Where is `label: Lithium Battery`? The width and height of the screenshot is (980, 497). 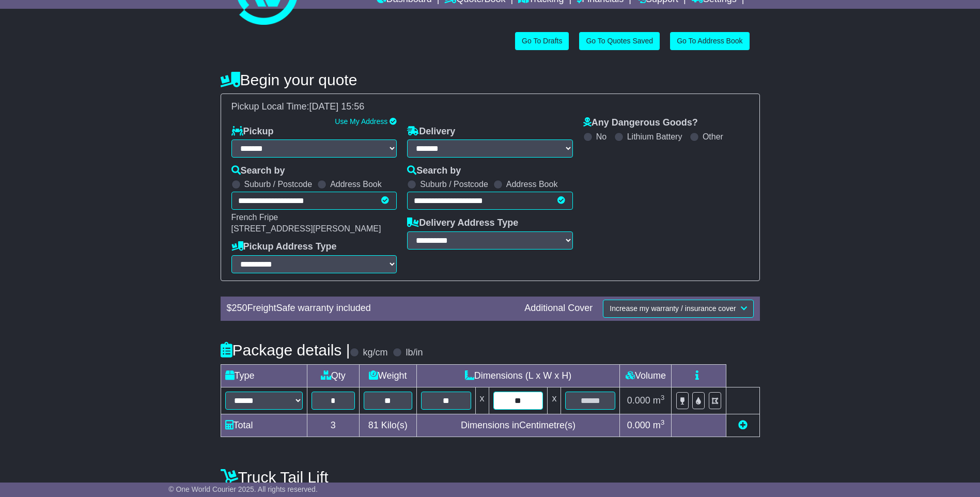
label: Lithium Battery is located at coordinates (655, 136).